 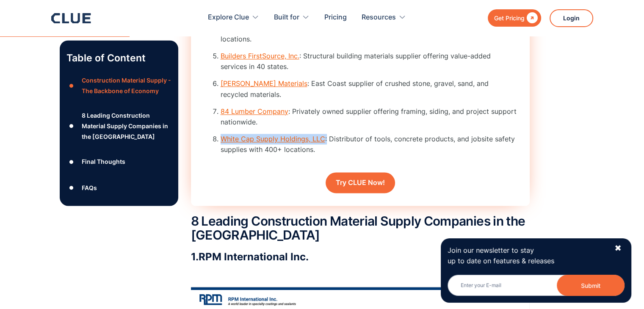 I want to click on div: Get Pricing, so click(x=509, y=18).